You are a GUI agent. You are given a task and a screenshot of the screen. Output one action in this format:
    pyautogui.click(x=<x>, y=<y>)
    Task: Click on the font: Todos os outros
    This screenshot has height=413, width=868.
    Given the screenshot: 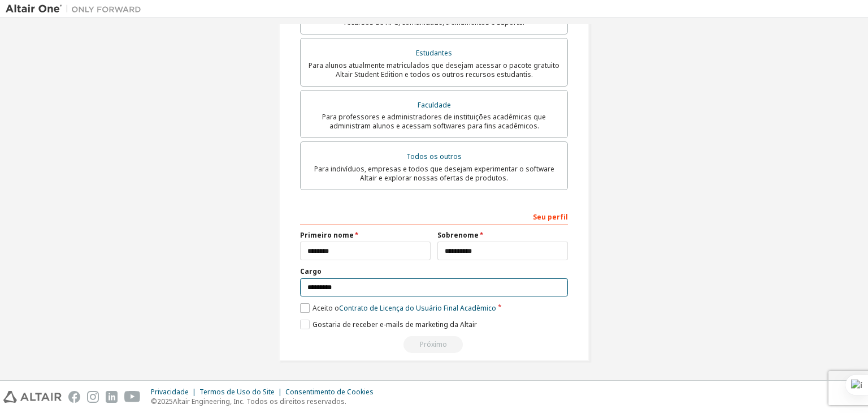 What is the action you would take?
    pyautogui.click(x=434, y=156)
    